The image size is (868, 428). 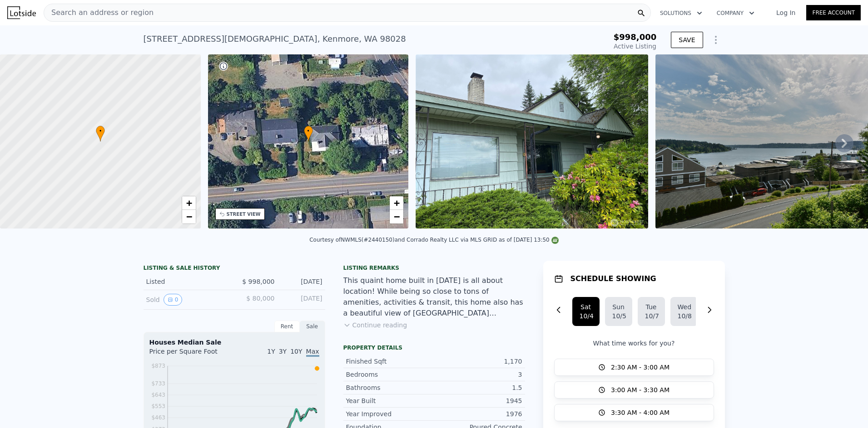 What do you see at coordinates (191, 354) in the screenshot?
I see `div: Price per Square Foot` at bounding box center [191, 354].